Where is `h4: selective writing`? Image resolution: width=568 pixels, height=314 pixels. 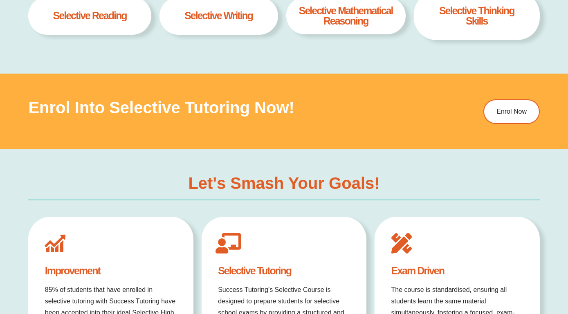
h4: selective writing is located at coordinates (218, 16).